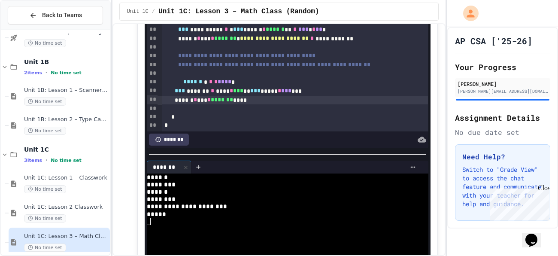  What do you see at coordinates (33, 72) in the screenshot?
I see `span: 2 items` at bounding box center [33, 72].